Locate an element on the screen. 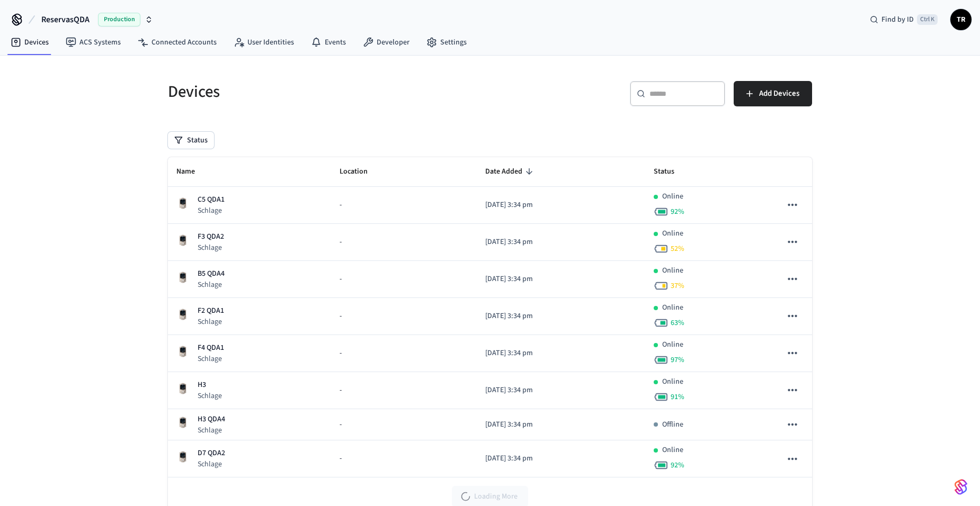 This screenshot has width=980, height=506. p: Offline is located at coordinates (672, 425).